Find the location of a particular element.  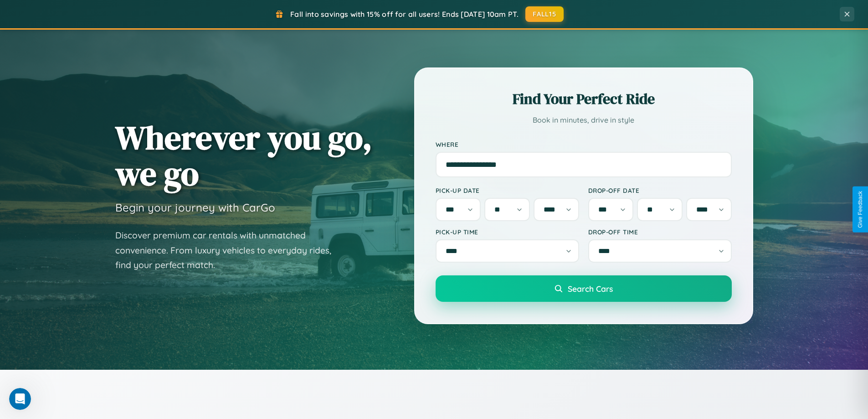

h2: Find Your Perfect Ride is located at coordinates (584, 99).